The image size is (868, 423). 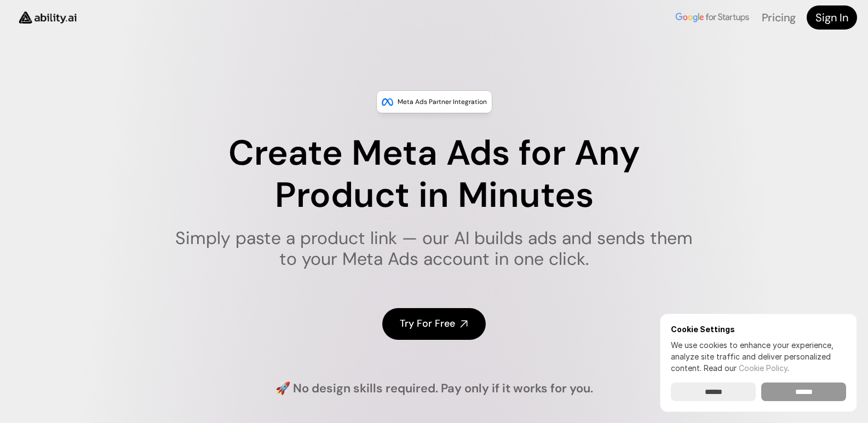 What do you see at coordinates (427, 324) in the screenshot?
I see `h4: Try For Free` at bounding box center [427, 324].